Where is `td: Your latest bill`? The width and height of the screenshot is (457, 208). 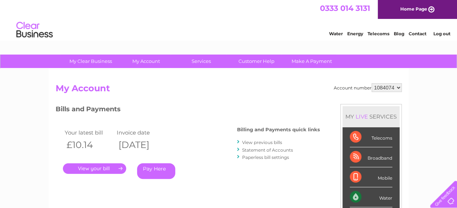
td: Your latest bill is located at coordinates (89, 132).